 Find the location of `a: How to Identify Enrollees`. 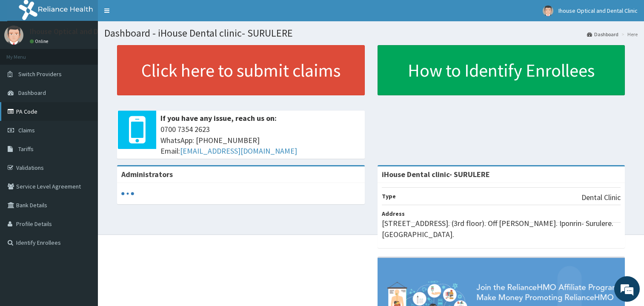

a: How to Identify Enrollees is located at coordinates (501, 70).